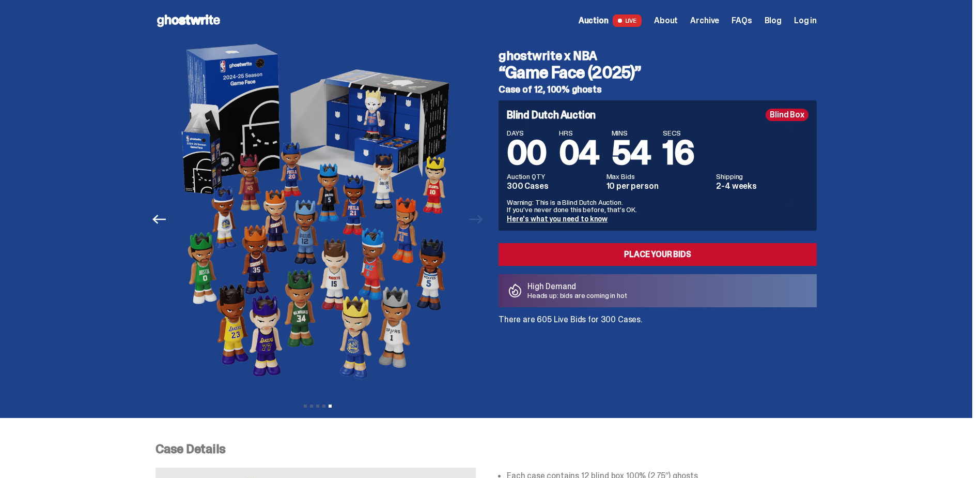  Describe the element at coordinates (159, 219) in the screenshot. I see `button: Previous` at that location.